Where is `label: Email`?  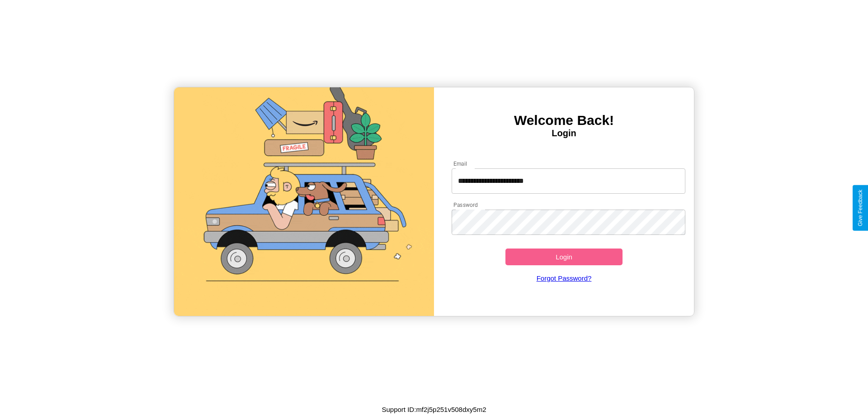 label: Email is located at coordinates (460, 163).